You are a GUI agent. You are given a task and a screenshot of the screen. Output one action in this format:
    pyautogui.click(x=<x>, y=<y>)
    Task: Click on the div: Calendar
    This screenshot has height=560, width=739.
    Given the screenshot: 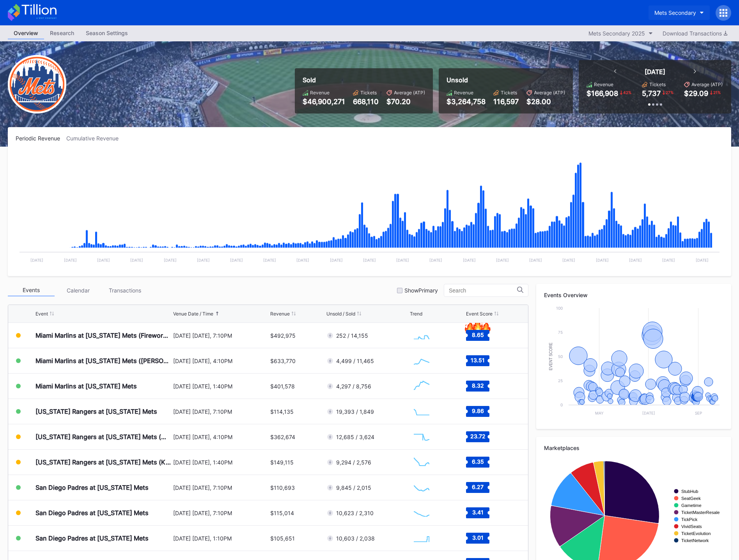 What is the action you would take?
    pyautogui.click(x=78, y=290)
    